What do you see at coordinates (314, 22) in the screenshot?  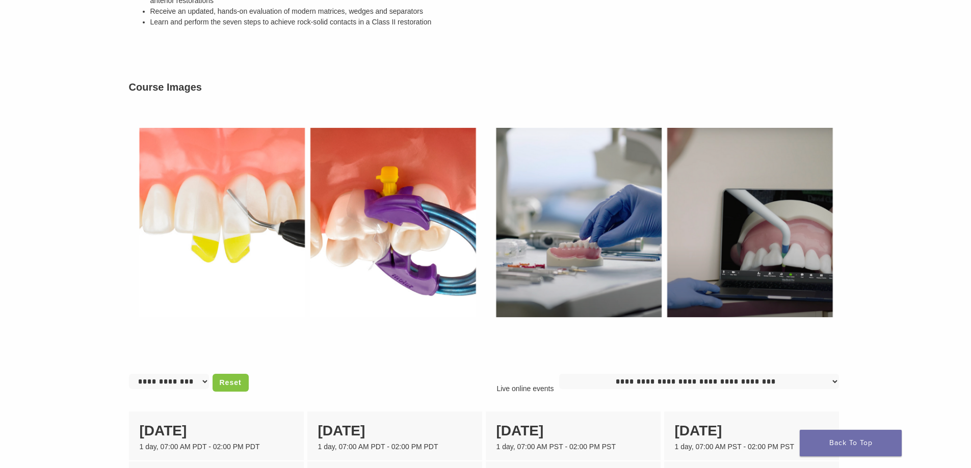 I see `li: Learn and perform the seven steps to achieve rock-solid contacts in a Class II restoration` at bounding box center [314, 22].